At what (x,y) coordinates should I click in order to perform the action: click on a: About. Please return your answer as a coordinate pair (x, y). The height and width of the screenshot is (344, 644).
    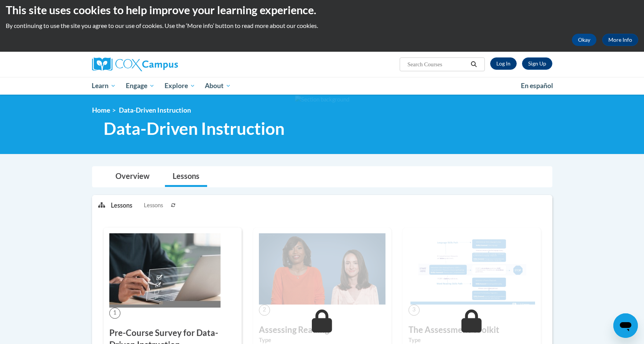
    Looking at the image, I should click on (218, 86).